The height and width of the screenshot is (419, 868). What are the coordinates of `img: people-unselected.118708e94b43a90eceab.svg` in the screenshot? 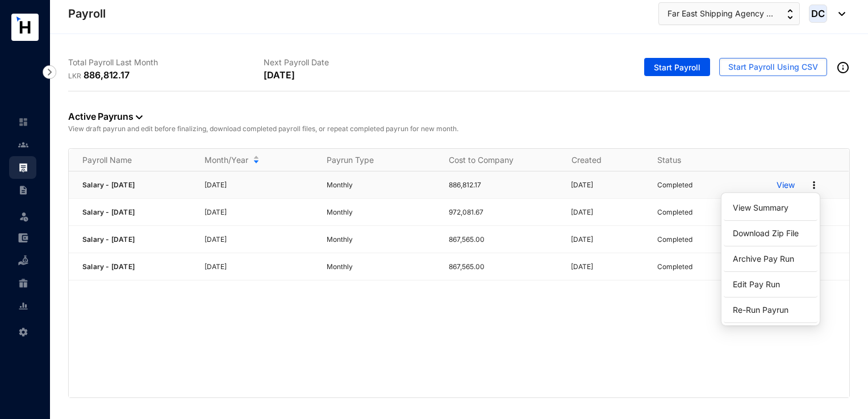 It's located at (24, 145).